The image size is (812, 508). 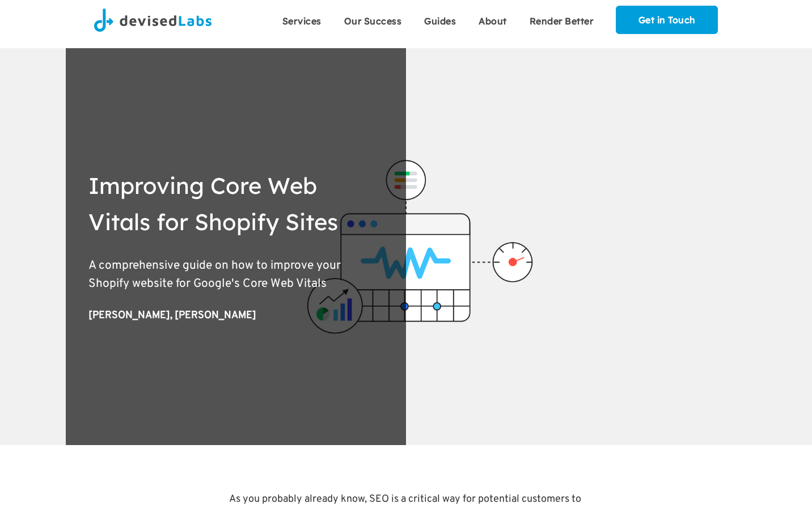 What do you see at coordinates (666, 20) in the screenshot?
I see `a: Get in Touch` at bounding box center [666, 20].